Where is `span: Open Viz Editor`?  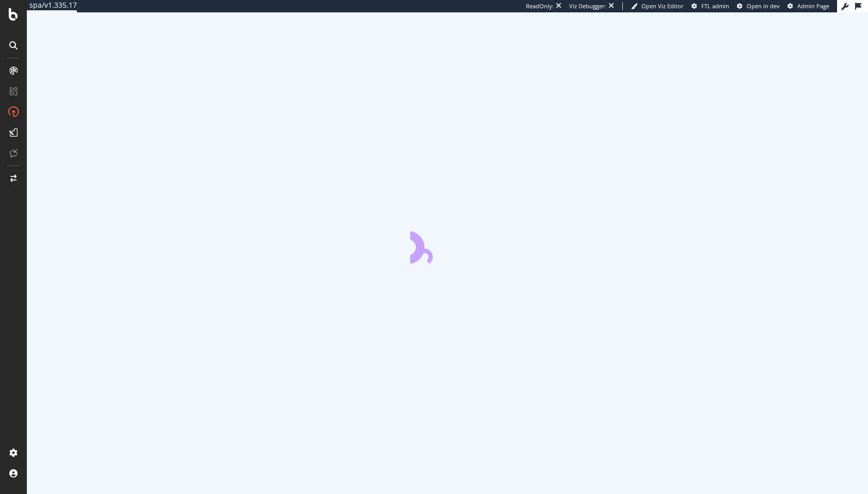
span: Open Viz Editor is located at coordinates (662, 5).